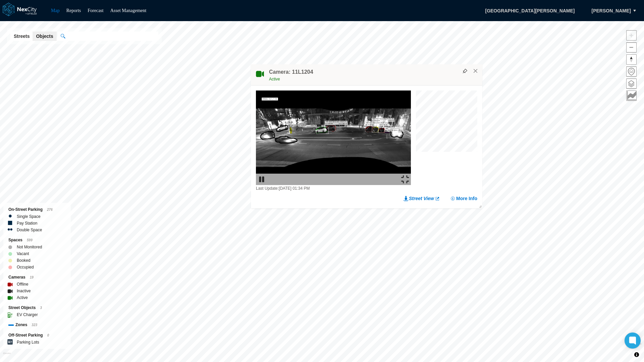 This screenshot has height=362, width=644. Describe the element at coordinates (476, 71) in the screenshot. I see `button: Close popup` at that location.